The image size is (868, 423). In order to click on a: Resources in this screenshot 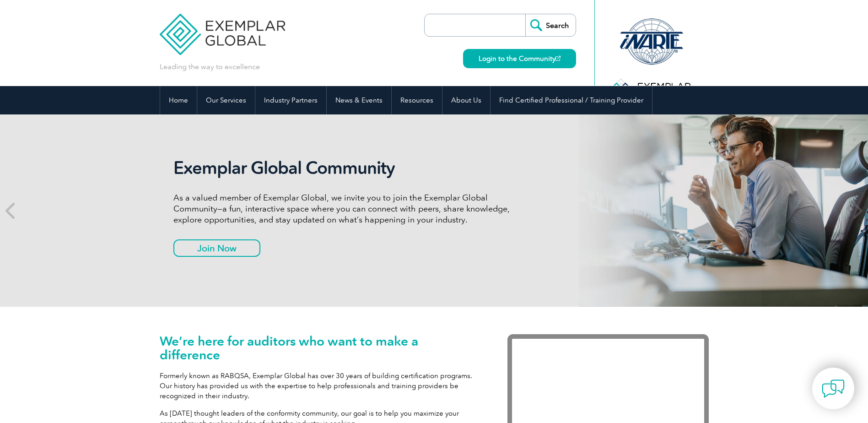, I will do `click(417, 100)`.